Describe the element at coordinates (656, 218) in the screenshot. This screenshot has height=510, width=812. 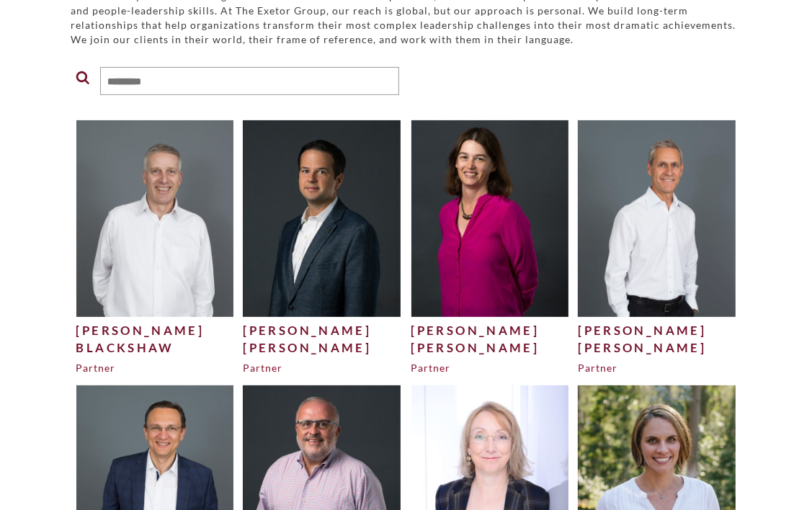
I see `img: Craig-Mitchell-Website-500x625.jpg` at that location.